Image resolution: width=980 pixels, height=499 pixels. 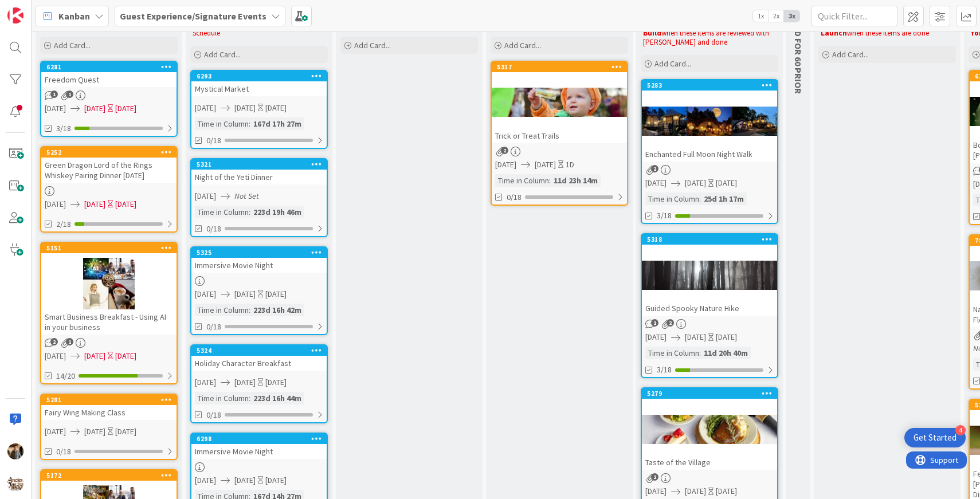 What do you see at coordinates (261, 253) in the screenshot?
I see `div: 5325` at bounding box center [261, 253].